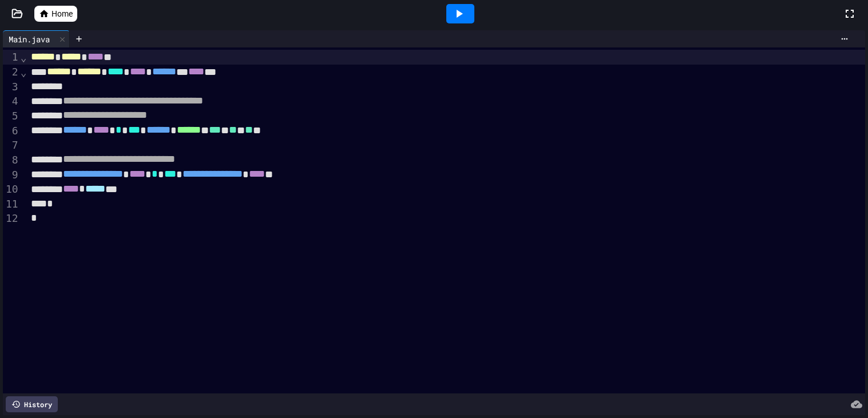 Image resolution: width=868 pixels, height=418 pixels. What do you see at coordinates (12, 218) in the screenshot?
I see `div: 12` at bounding box center [12, 218].